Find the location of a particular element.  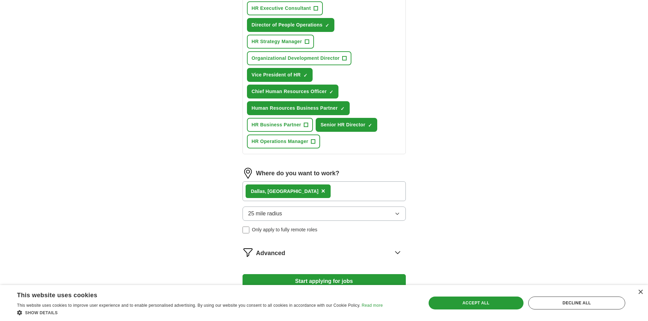

span: Senior HR Director is located at coordinates (343, 125).